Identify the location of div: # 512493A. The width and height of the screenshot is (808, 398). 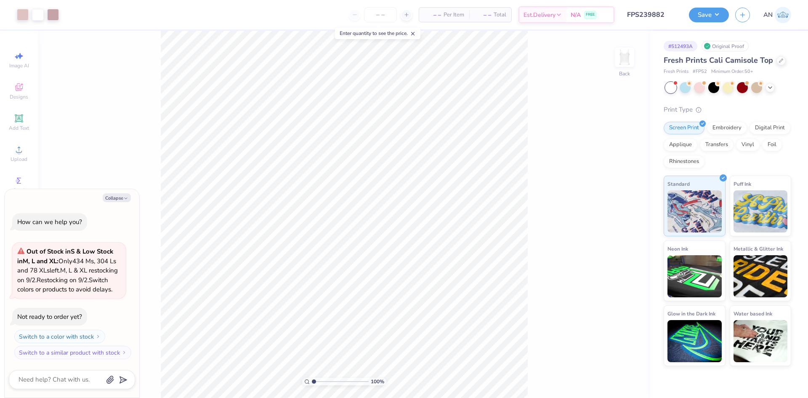
(681, 46).